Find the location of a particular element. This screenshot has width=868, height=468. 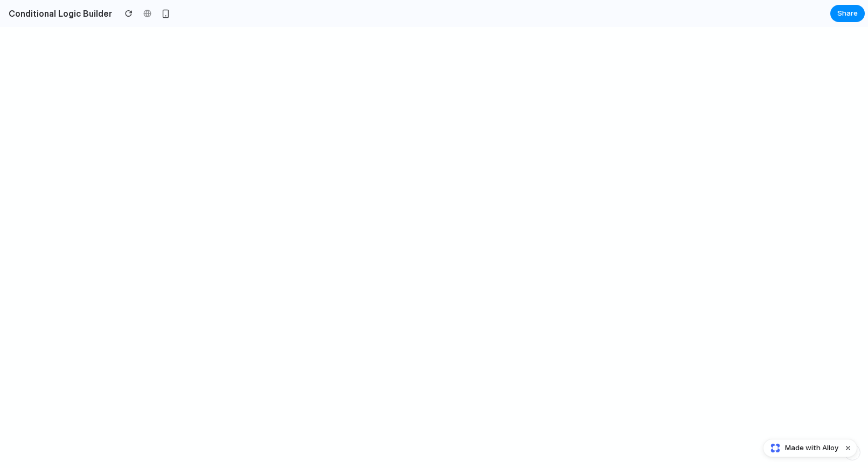

button: Share is located at coordinates (848, 14).